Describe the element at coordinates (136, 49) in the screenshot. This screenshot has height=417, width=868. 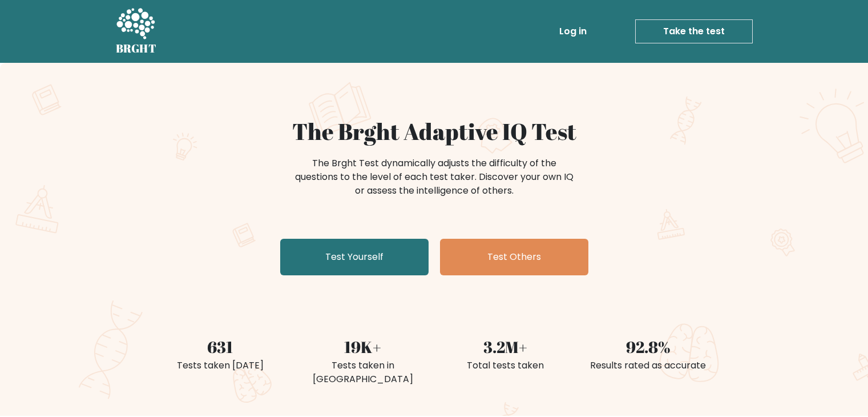
I see `h5: BRGHT` at that location.